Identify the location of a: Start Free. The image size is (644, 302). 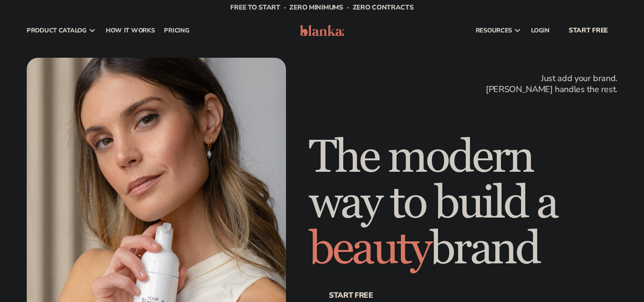
(588, 30).